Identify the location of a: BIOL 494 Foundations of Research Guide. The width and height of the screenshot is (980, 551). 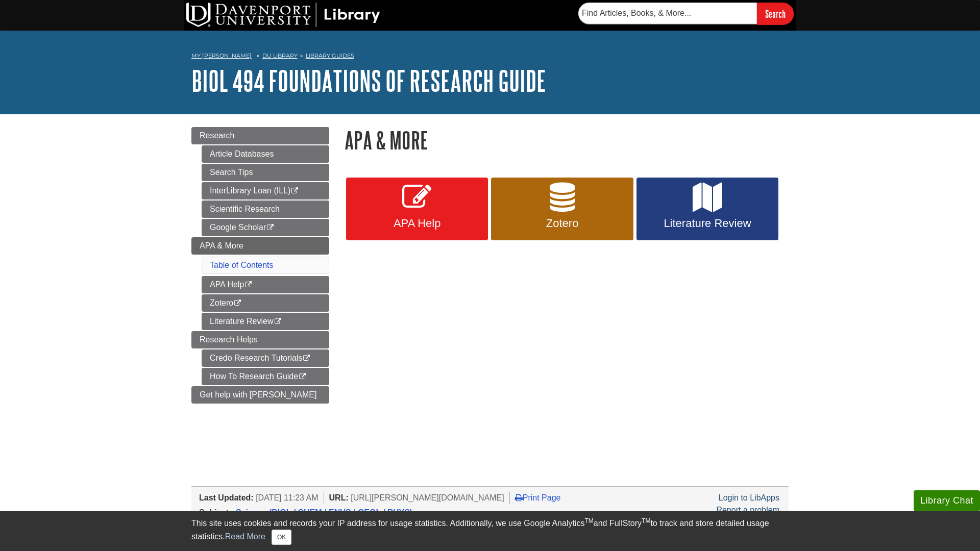
(368, 80).